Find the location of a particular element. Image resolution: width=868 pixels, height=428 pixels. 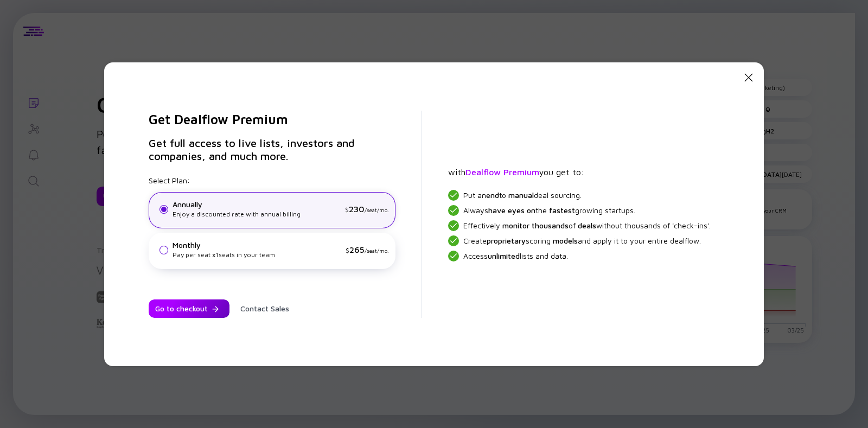

span: manual is located at coordinates (521, 194).